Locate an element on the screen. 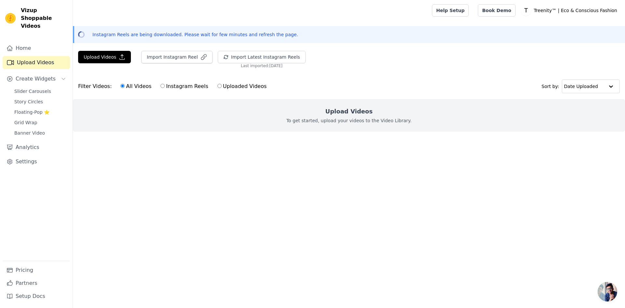  a: Open chat is located at coordinates (608, 292).